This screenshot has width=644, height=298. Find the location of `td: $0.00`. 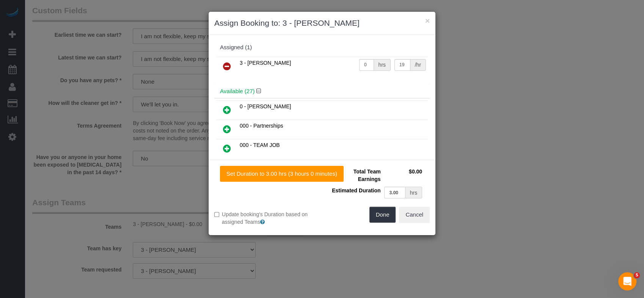

td: $0.00 is located at coordinates (403, 175).